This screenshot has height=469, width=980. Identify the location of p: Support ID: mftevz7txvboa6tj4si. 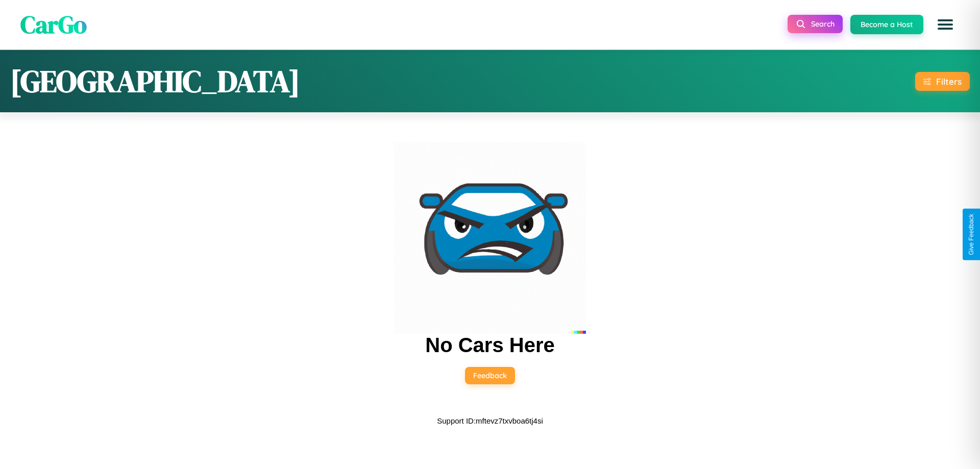
(490, 420).